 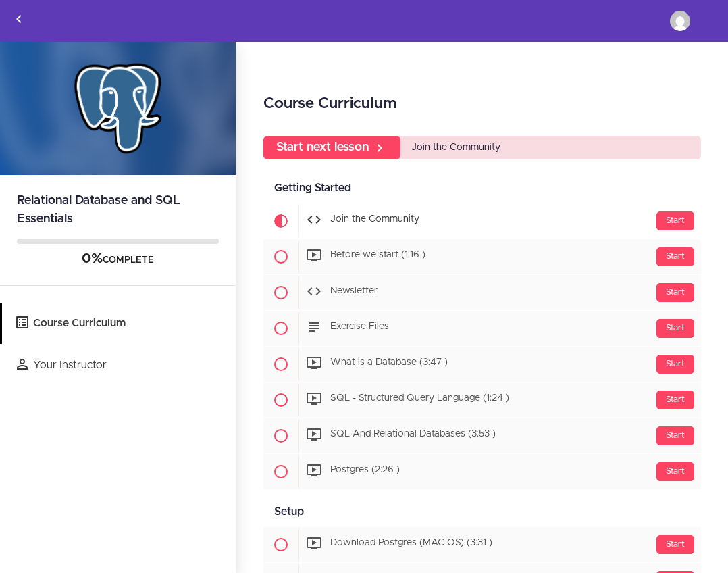 I want to click on a: Start SQL And Relational Databases (3:53 ), so click(x=483, y=436).